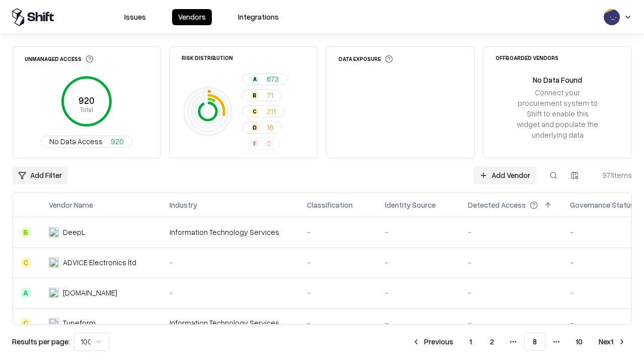  Describe the element at coordinates (264, 79) in the screenshot. I see `button: A673` at that location.